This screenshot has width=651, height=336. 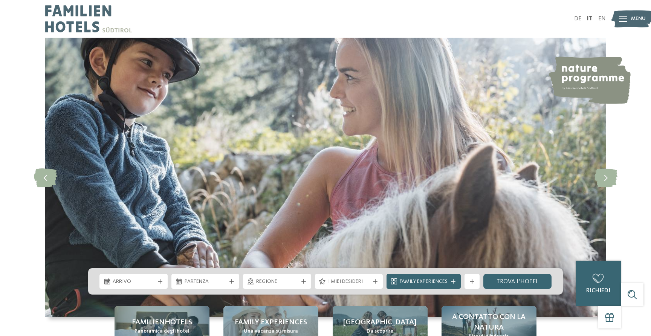 I want to click on span: Da scoprire, so click(x=380, y=332).